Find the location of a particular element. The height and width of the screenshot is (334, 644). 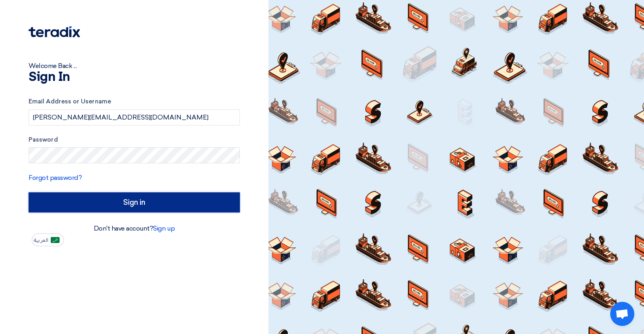

img: Teradix logo is located at coordinates (55, 32).